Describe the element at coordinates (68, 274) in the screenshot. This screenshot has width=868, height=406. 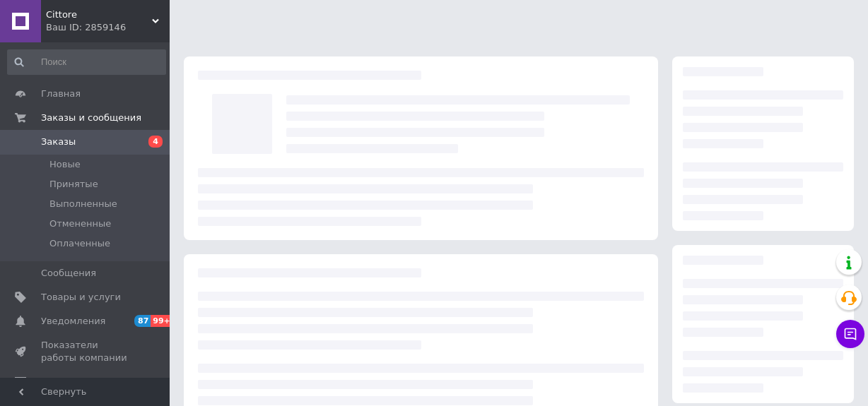
I see `span: Сообщения` at that location.